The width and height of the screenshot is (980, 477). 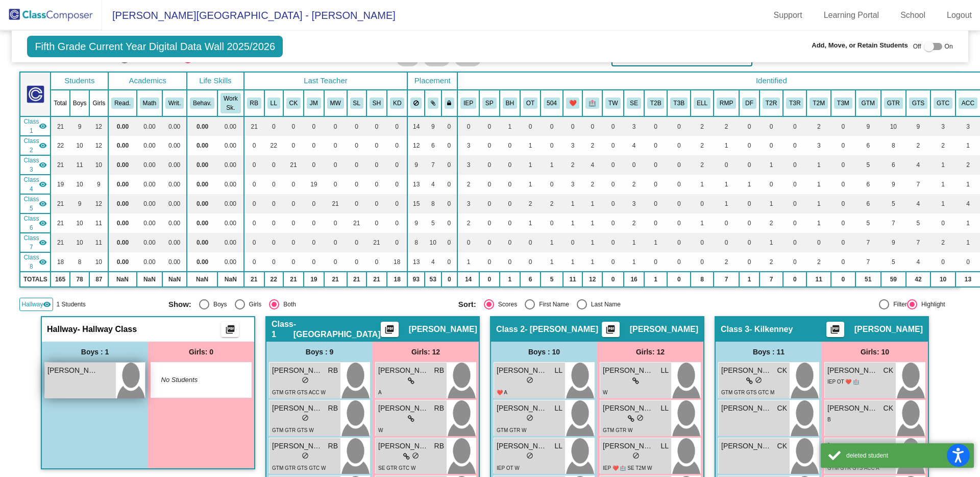 I want to click on button: SP, so click(x=490, y=103).